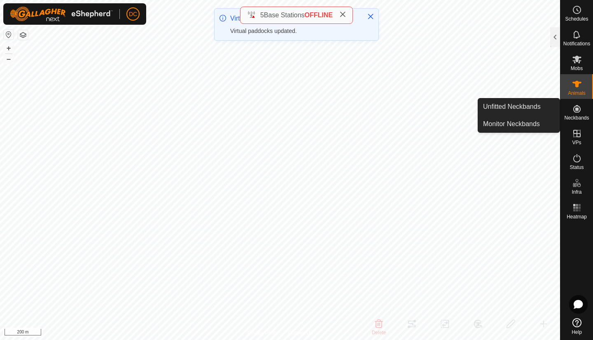  What do you see at coordinates (262, 15) in the screenshot?
I see `span: 5` at bounding box center [262, 15].